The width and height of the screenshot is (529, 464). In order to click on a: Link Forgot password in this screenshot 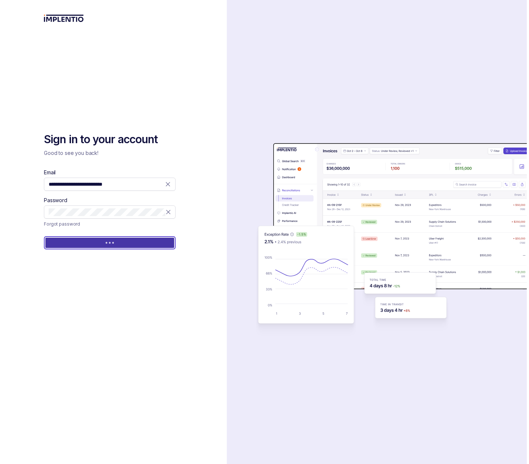, I will do `click(62, 224)`.